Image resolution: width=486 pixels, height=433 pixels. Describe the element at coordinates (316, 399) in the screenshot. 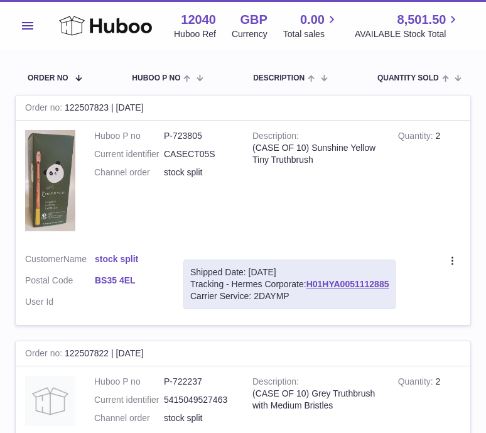

I see `div: (CASE OF 10) Grey Truthbrush with Medium Bristles` at that location.